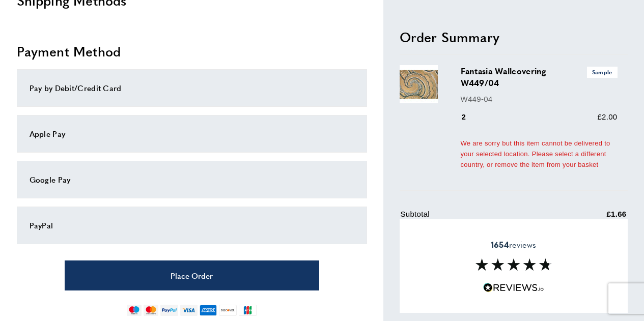 Image resolution: width=644 pixels, height=321 pixels. I want to click on img: jcb, so click(247, 310).